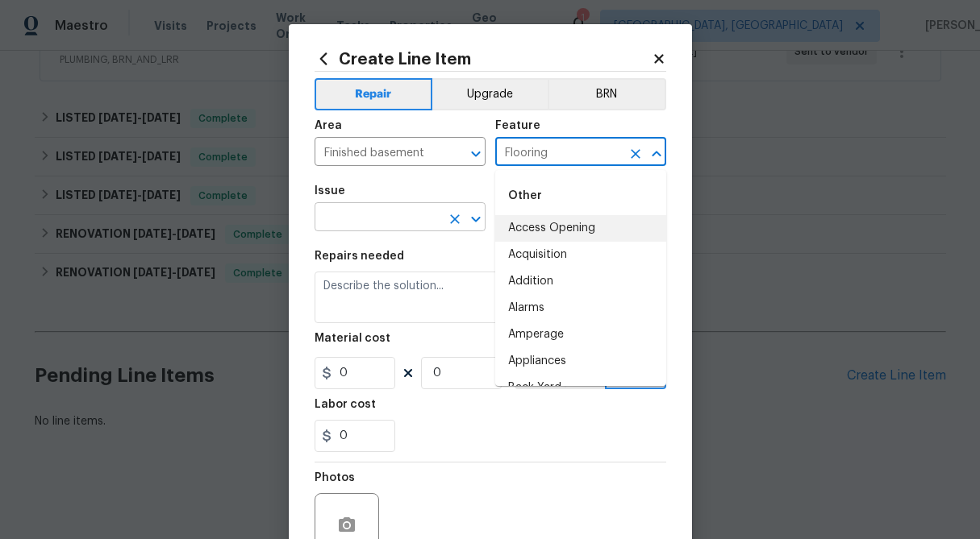 Image resolution: width=980 pixels, height=539 pixels. I want to click on h5: Material cost, so click(353, 338).